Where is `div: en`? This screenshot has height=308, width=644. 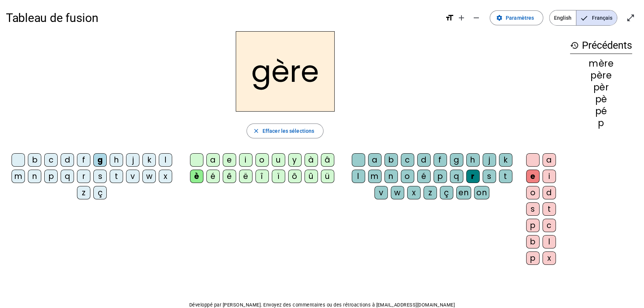 div: en is located at coordinates (463, 193).